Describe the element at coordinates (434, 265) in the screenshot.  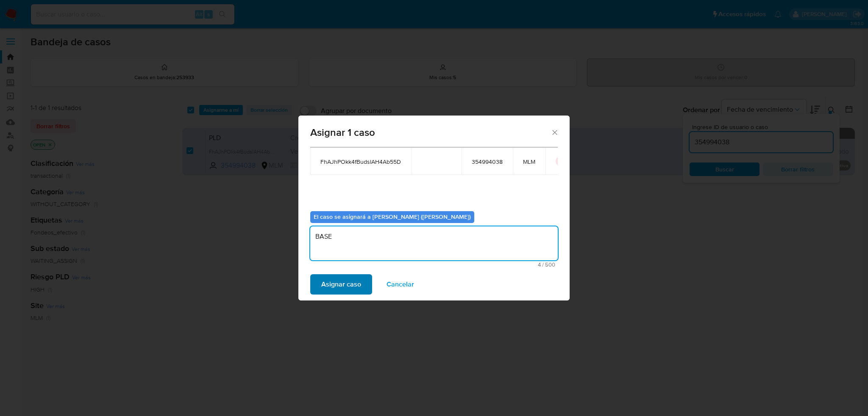
I see `span: Máximo 500 caracteres` at that location.